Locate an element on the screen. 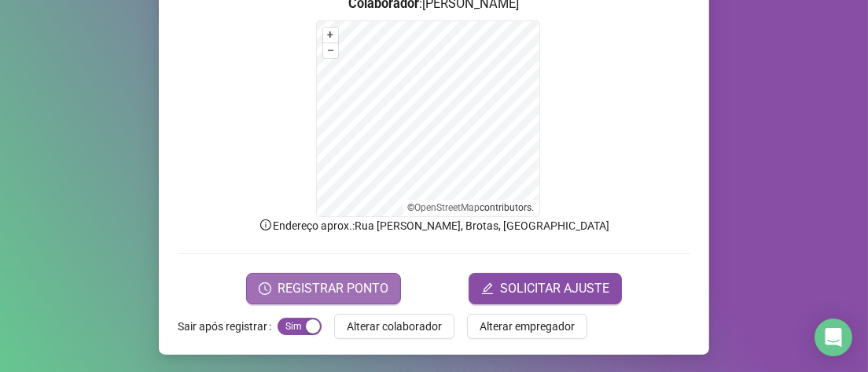 The height and width of the screenshot is (372, 868). span: Alterar empregador is located at coordinates (527, 326).